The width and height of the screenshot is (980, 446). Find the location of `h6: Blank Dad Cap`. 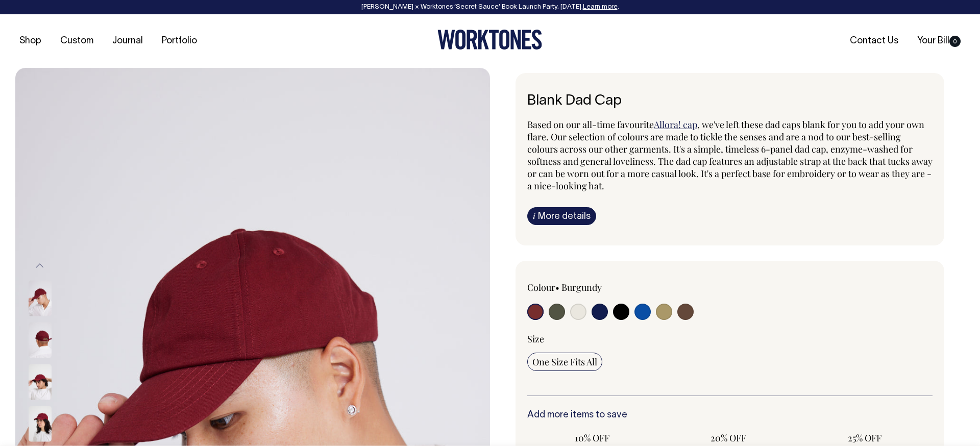

h6: Blank Dad Cap is located at coordinates (730, 101).